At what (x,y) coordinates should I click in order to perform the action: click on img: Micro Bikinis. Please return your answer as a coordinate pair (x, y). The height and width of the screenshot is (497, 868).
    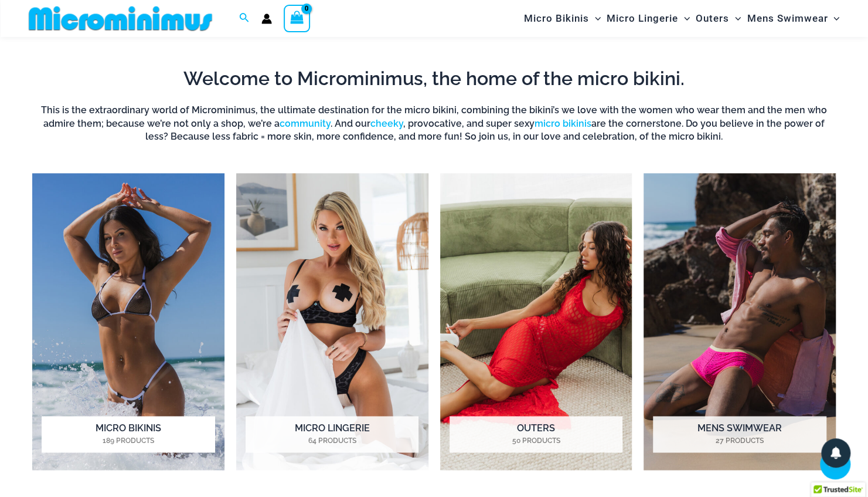
    Looking at the image, I should click on (128, 321).